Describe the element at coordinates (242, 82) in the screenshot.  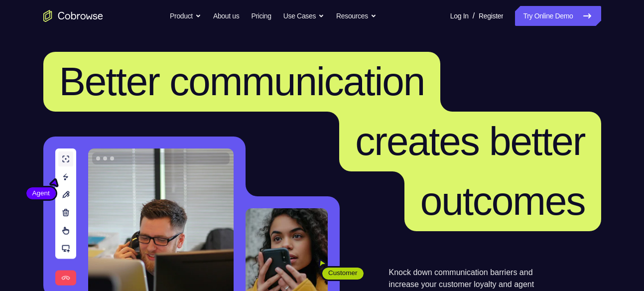
I see `span: Better communication` at that location.